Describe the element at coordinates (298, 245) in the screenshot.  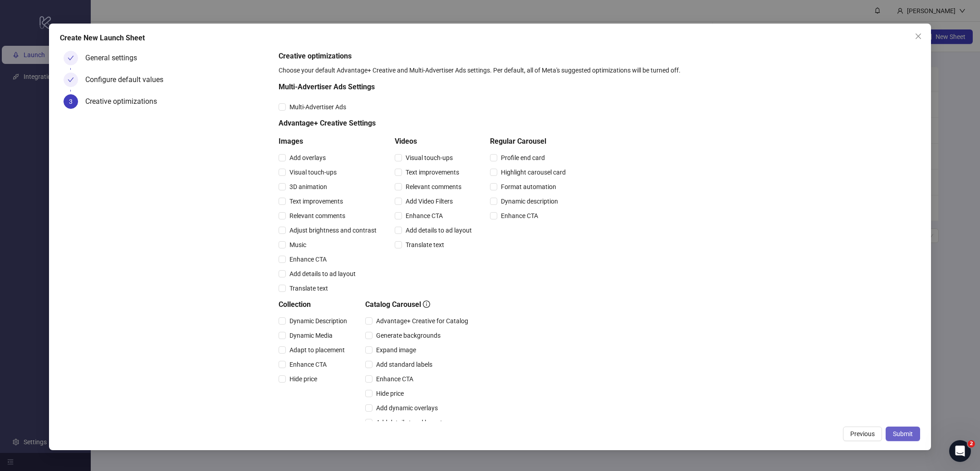
I see `span: Music` at that location.